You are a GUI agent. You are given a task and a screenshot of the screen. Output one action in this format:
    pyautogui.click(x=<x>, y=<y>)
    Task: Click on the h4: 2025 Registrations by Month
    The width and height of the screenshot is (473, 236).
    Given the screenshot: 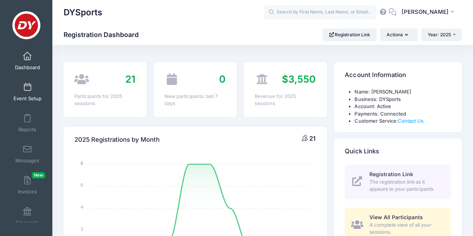 What is the action you would take?
    pyautogui.click(x=117, y=140)
    